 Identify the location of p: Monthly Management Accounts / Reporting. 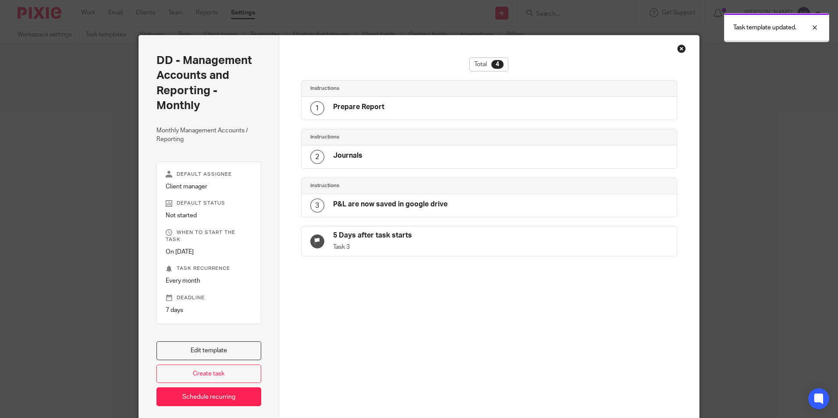
(209, 135).